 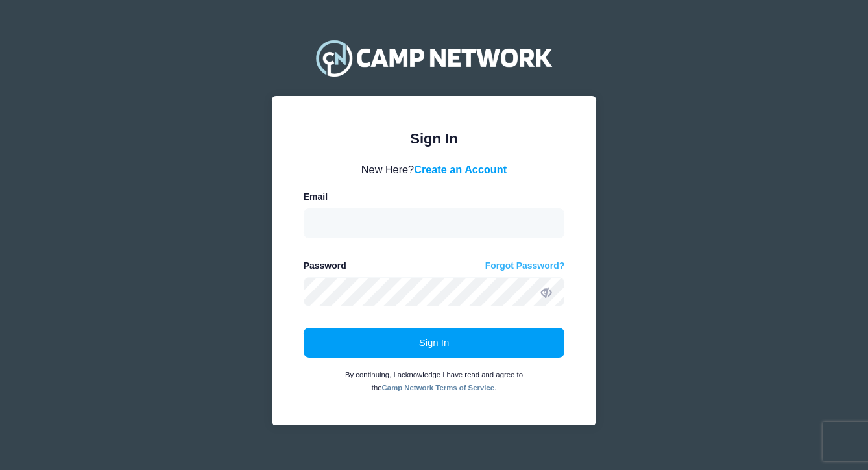 What do you see at coordinates (434, 58) in the screenshot?
I see `img: Camp Network` at bounding box center [434, 58].